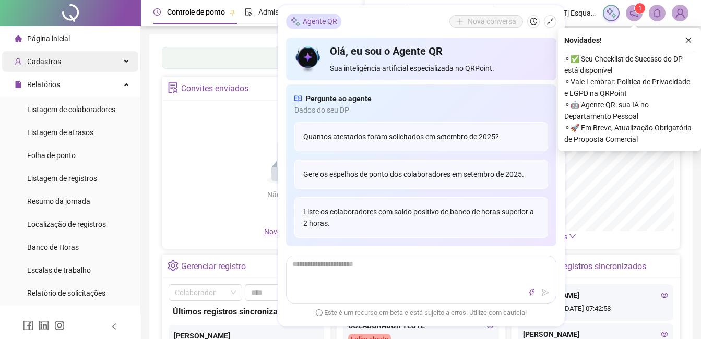  Describe the element at coordinates (339, 99) in the screenshot. I see `span: Pergunte ao agente` at that location.